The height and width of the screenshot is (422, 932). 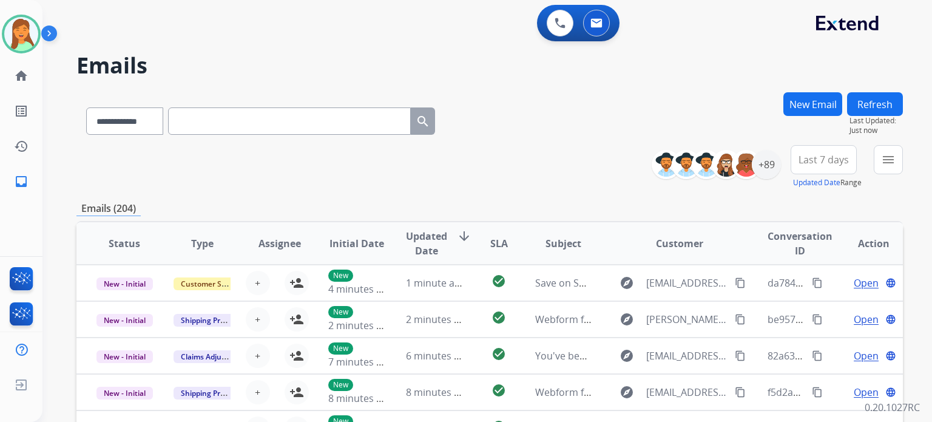 I want to click on span: Type, so click(x=202, y=243).